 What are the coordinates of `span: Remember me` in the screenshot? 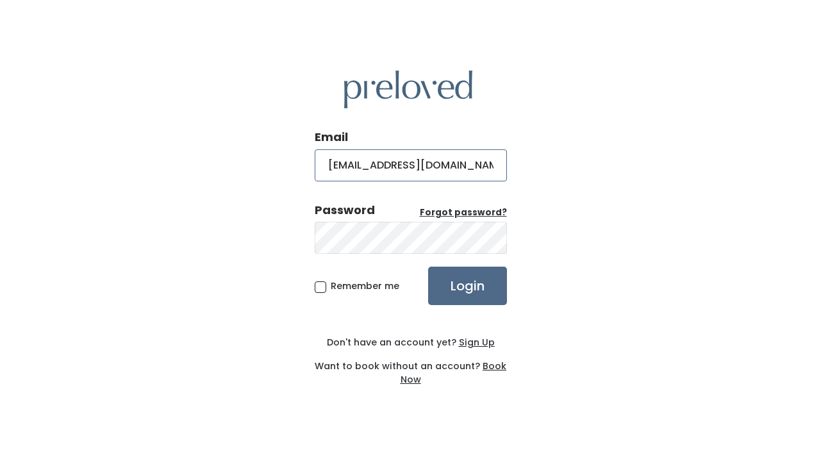 It's located at (365, 286).